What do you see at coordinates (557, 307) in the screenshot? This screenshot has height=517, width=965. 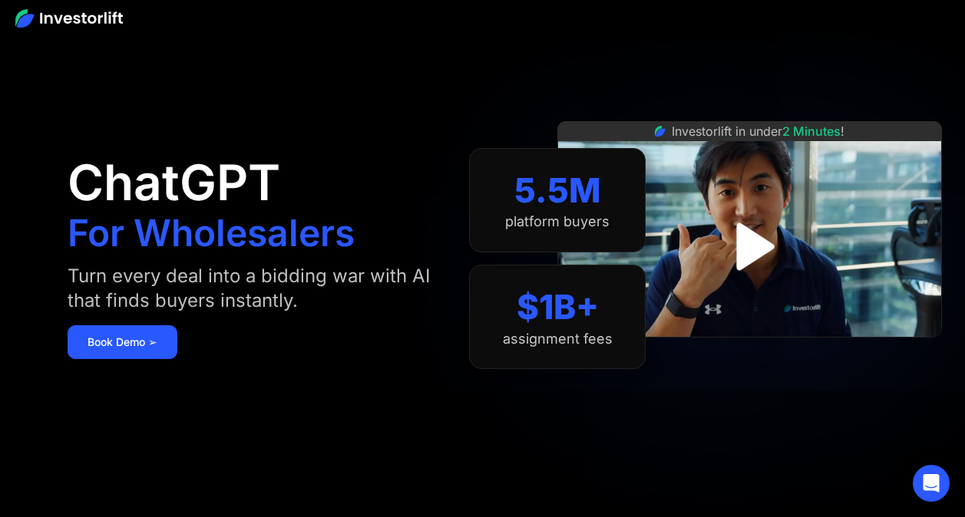 I see `div: $1B+` at bounding box center [557, 307].